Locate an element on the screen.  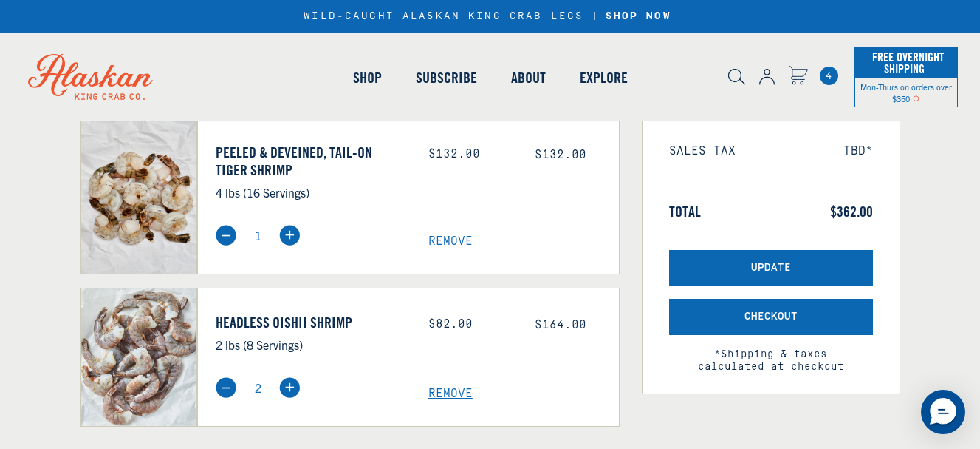
button: Update is located at coordinates (771, 268).